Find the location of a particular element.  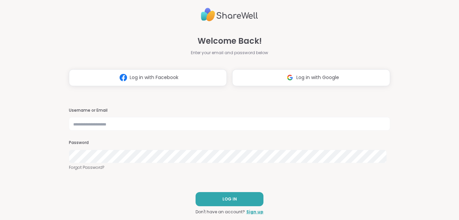

button: Log in with Facebook is located at coordinates (148, 78).